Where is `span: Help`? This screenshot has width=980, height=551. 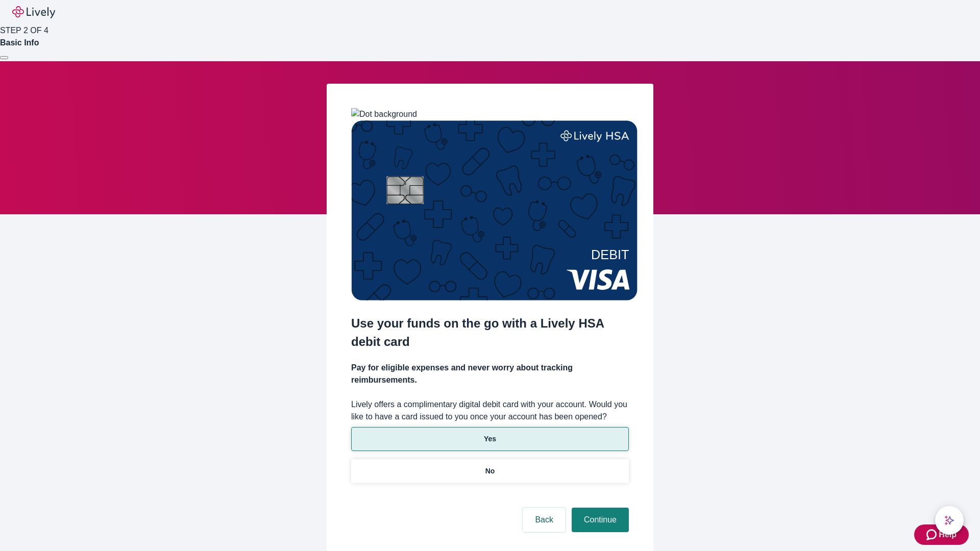 span: Help is located at coordinates (947, 535).